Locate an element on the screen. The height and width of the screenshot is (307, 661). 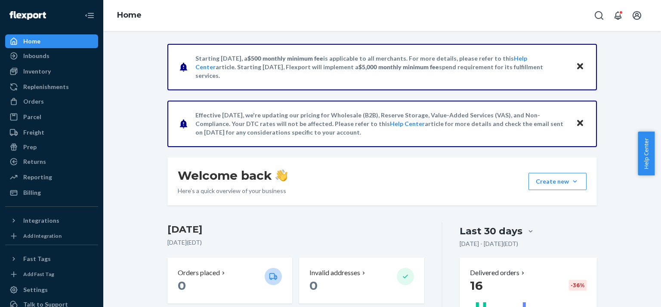
img: hand-wave emoji is located at coordinates (281, 176).